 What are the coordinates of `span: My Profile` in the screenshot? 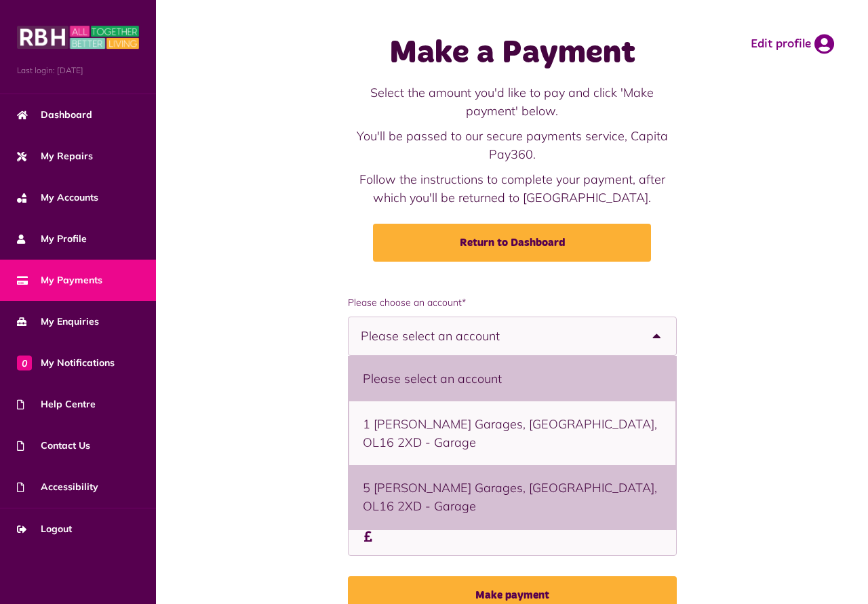 It's located at (51, 239).